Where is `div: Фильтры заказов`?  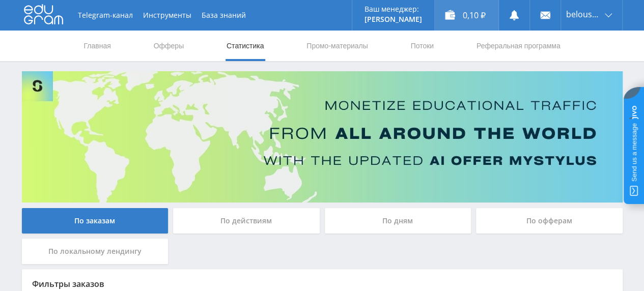 div: Фильтры заказов is located at coordinates (322, 284).